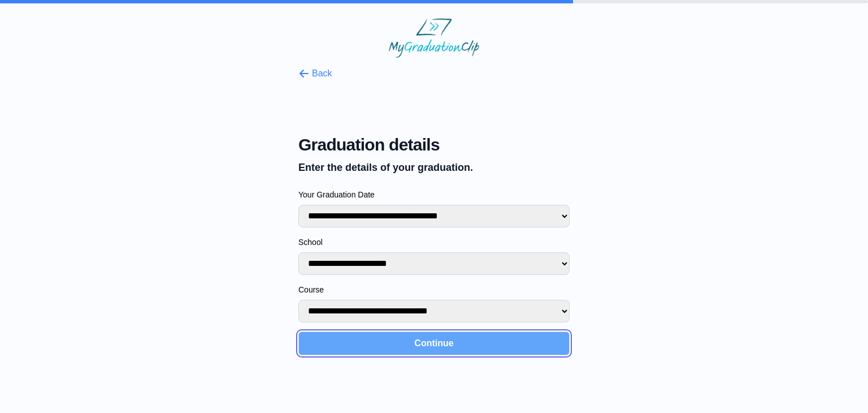 The height and width of the screenshot is (413, 868). Describe the element at coordinates (434, 290) in the screenshot. I see `label: Course` at that location.